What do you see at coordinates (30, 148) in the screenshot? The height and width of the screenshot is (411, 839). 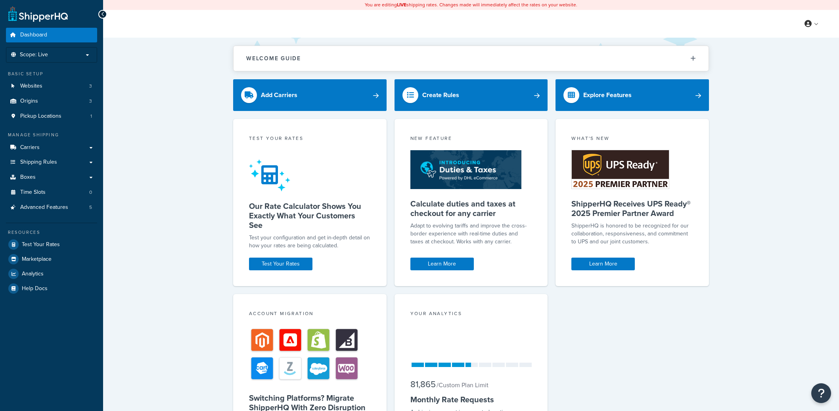 I see `span: Carriers` at bounding box center [30, 148].